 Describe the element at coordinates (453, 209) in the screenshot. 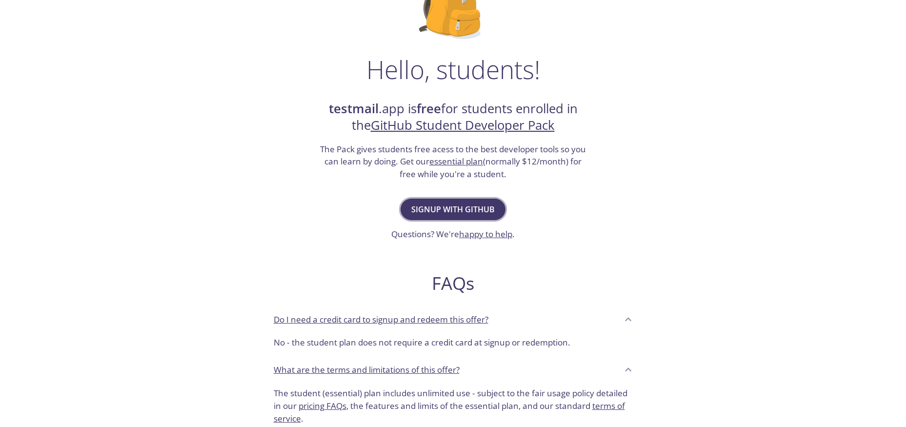

I see `span: Signup with GitHub` at that location.